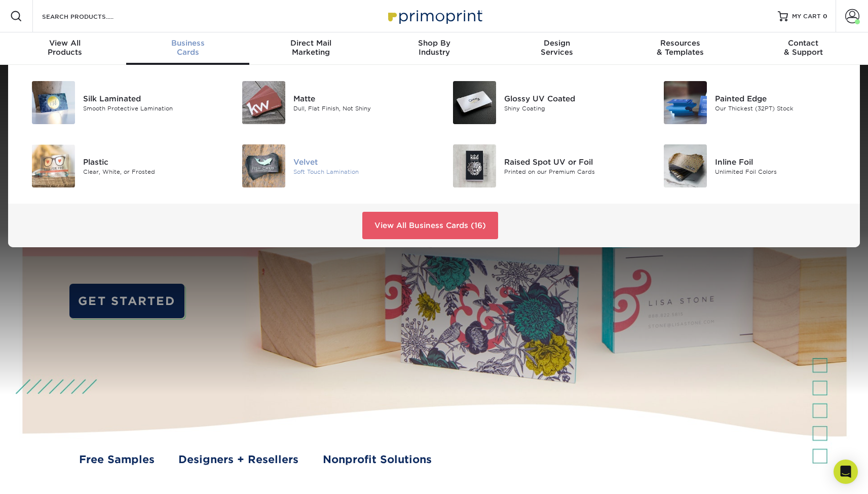 The width and height of the screenshot is (868, 494). I want to click on a: Free Samples, so click(117, 459).